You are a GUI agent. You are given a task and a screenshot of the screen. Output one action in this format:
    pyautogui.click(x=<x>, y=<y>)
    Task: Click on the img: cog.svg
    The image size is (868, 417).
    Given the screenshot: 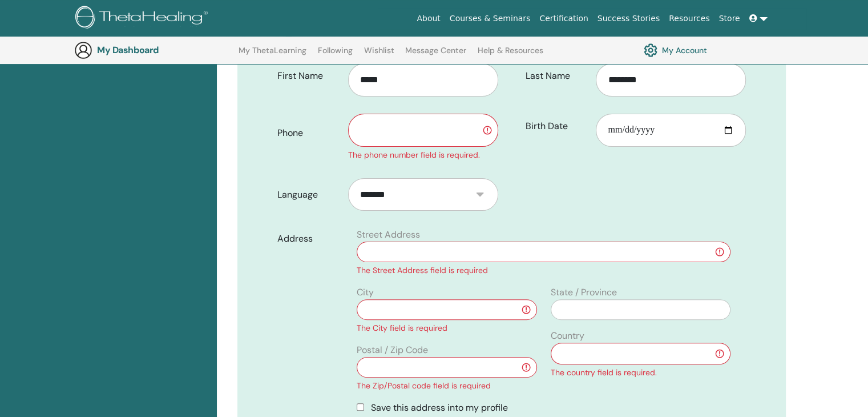 What is the action you would take?
    pyautogui.click(x=651, y=50)
    